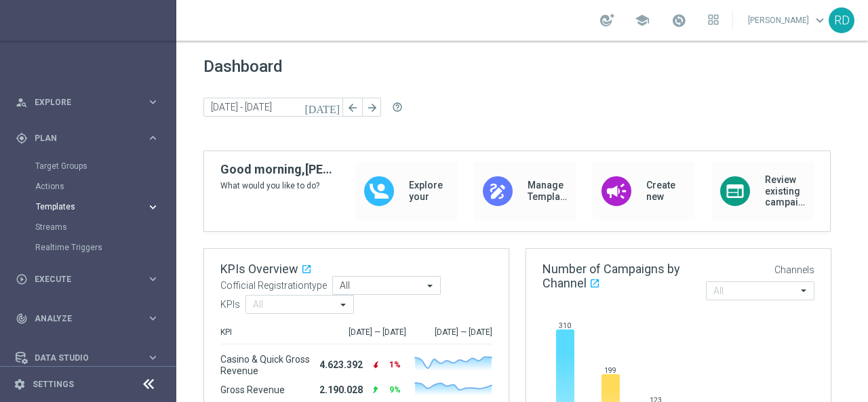 The image size is (868, 402). Describe the element at coordinates (88, 139) in the screenshot. I see `button: gps_fixed Plan keyboard_arrow_right` at that location.